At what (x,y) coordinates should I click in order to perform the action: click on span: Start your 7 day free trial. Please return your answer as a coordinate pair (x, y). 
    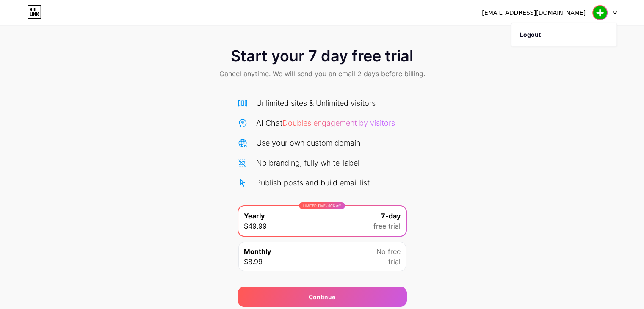
    Looking at the image, I should click on (322, 56).